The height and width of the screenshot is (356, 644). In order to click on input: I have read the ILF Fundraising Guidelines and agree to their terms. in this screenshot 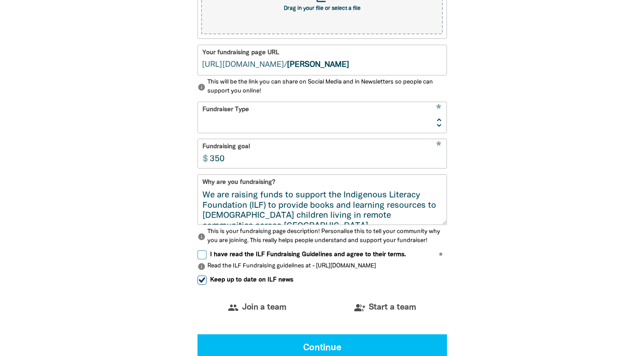, I will do `click(202, 255)`.